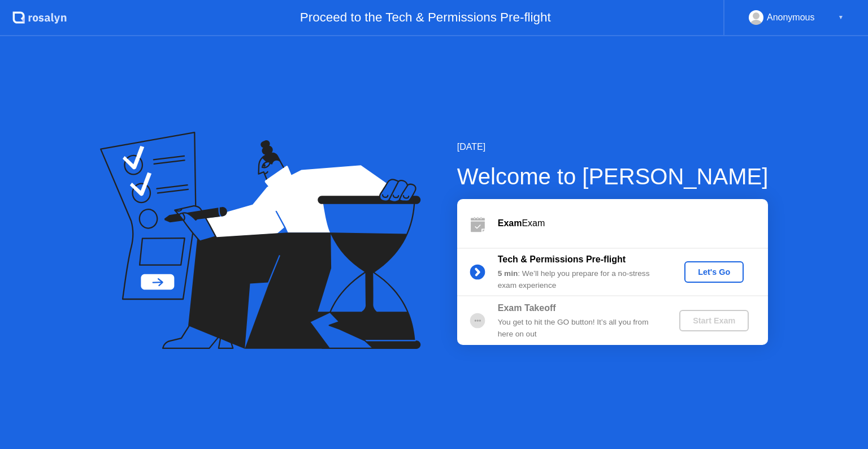  I want to click on b: Exam, so click(510, 223).